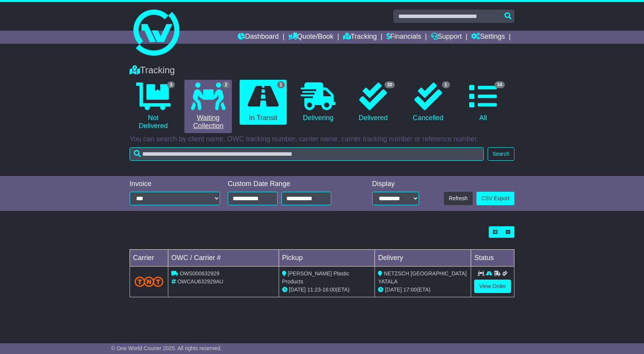  What do you see at coordinates (446, 37) in the screenshot?
I see `a: Support` at bounding box center [446, 37].